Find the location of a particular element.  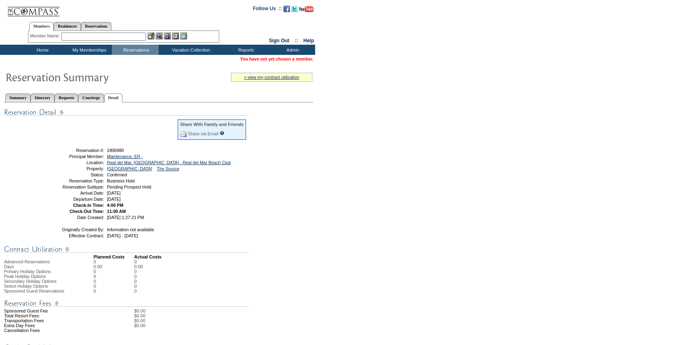

img: Reservation Detail is located at coordinates (126, 112).